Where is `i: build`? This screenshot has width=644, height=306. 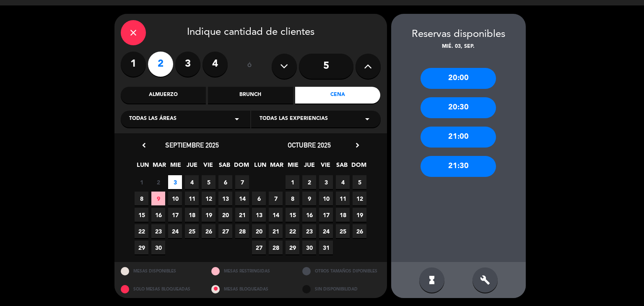 i: build is located at coordinates (485, 280).